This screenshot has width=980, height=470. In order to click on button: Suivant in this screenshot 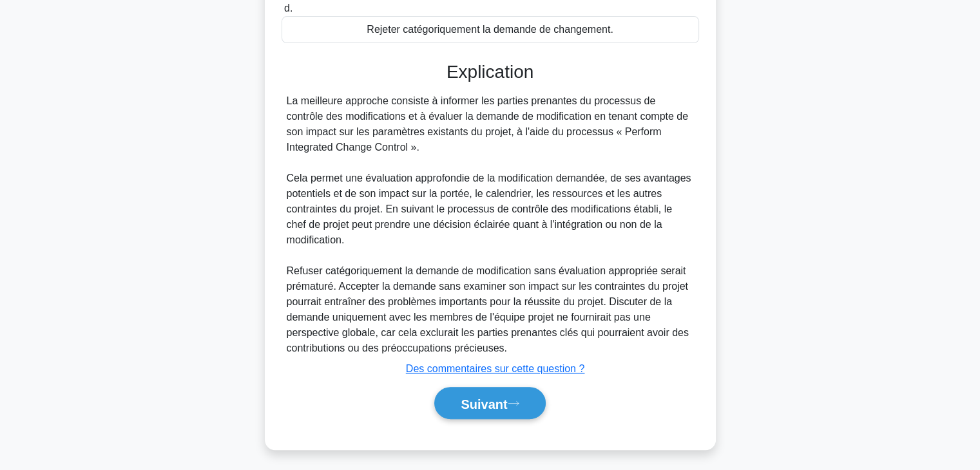, I will do `click(490, 403)`.